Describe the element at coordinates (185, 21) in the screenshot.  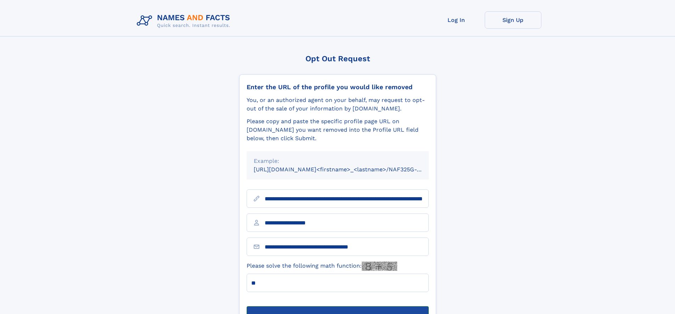
I see `img: Logo Names and Facts` at that location.